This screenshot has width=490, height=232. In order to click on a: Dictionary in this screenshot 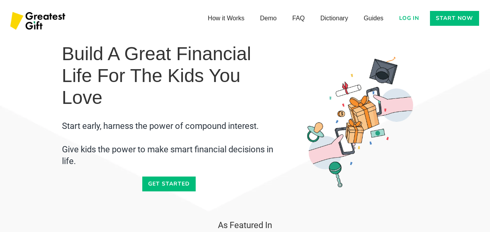, I will do `click(334, 18)`.